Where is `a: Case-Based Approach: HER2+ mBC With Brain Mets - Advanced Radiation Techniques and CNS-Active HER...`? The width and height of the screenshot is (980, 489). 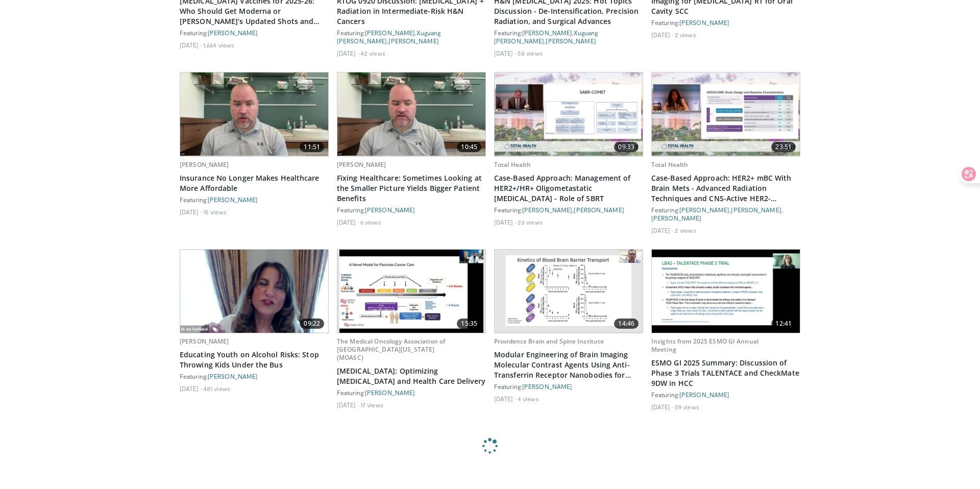
a: Case-Based Approach: HER2+ mBC With Brain Mets - Advanced Radiation Techniques and CNS-Active HER... is located at coordinates (726, 188).